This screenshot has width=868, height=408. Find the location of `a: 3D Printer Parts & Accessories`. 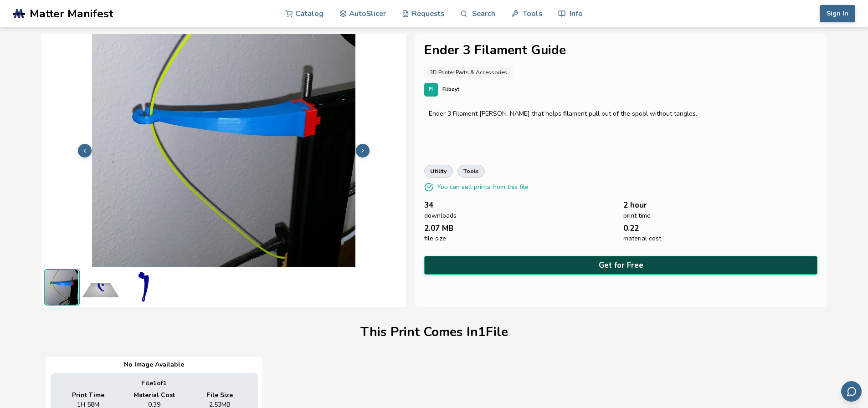

a: 3D Printer Parts & Accessories is located at coordinates (469, 73).